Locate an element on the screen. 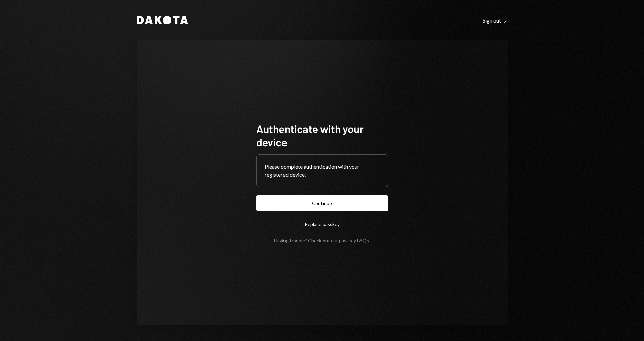 This screenshot has height=341, width=644. div: Sign out is located at coordinates (494, 20).